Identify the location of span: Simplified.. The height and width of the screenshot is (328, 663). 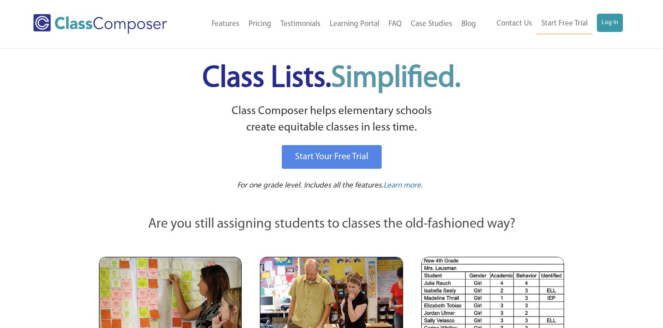
(396, 78).